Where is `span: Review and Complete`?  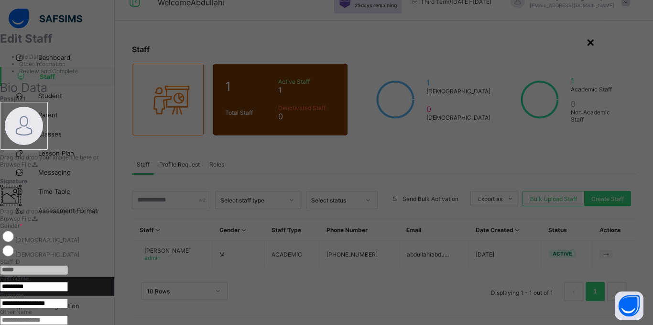
span: Review and Complete is located at coordinates (48, 71).